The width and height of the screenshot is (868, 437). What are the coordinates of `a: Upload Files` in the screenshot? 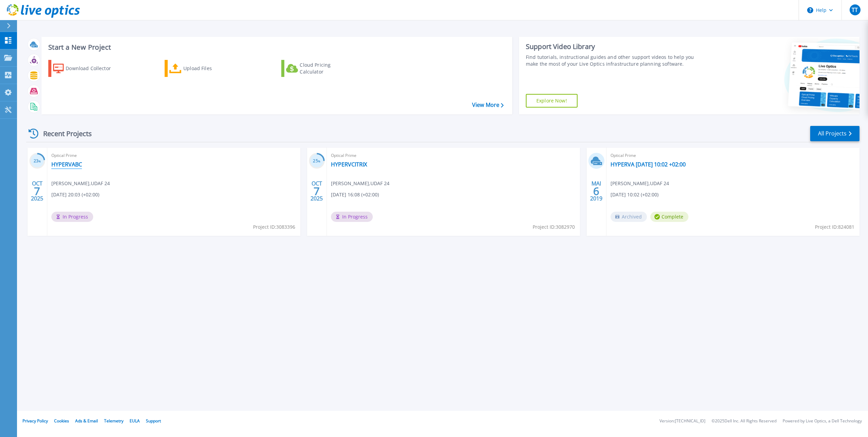 It's located at (202, 68).